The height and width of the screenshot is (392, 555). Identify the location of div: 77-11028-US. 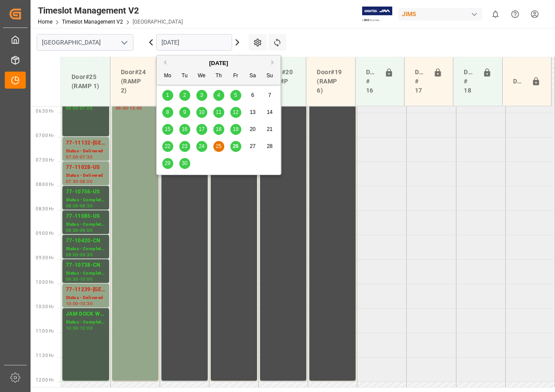
(86, 168).